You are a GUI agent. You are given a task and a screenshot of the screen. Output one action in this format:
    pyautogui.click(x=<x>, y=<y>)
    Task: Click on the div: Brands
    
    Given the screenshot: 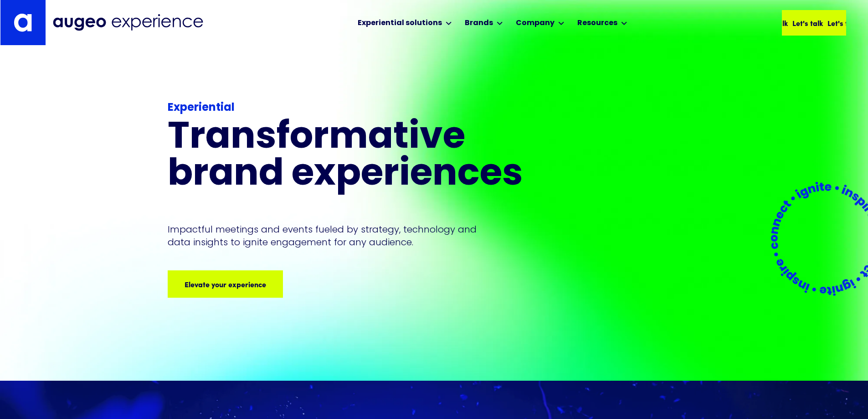 What is the action you would take?
    pyautogui.click(x=480, y=23)
    